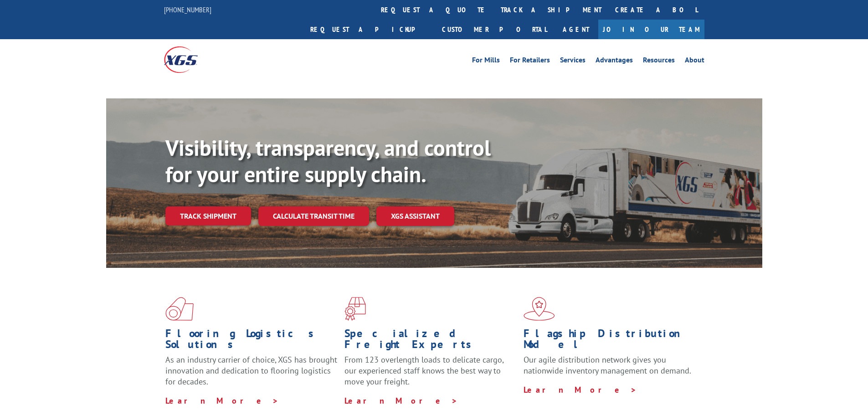 This screenshot has height=415, width=868. What do you see at coordinates (431, 374) in the screenshot?
I see `p: From 123 overlength loads to delicate cargo, our experienced staff knows the best way to move you...` at bounding box center [431, 374].